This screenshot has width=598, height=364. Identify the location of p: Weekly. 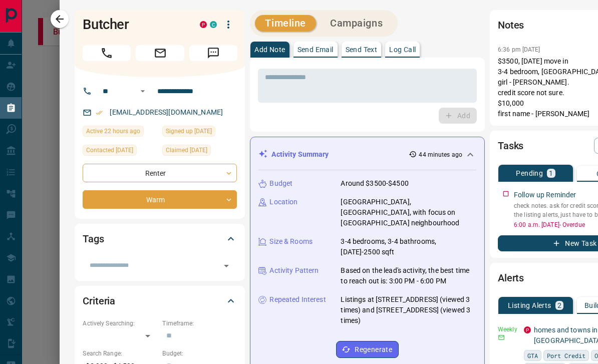
(508, 329).